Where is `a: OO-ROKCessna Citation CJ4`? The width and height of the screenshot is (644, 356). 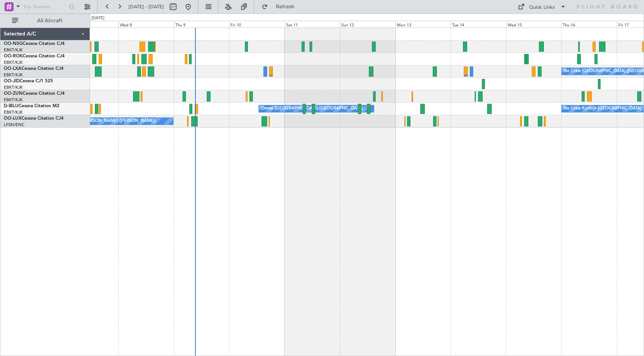
a: OO-ROKCessna Citation CJ4 is located at coordinates (34, 56).